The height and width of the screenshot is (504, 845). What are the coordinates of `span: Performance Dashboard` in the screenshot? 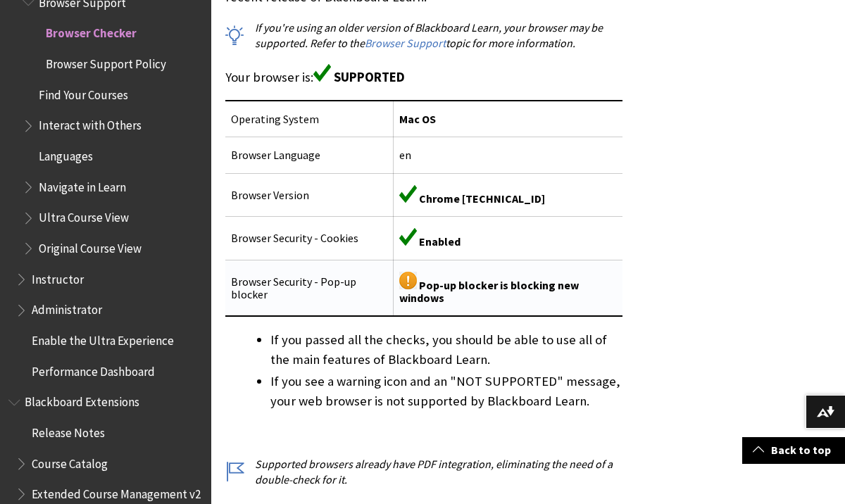 It's located at (93, 369).